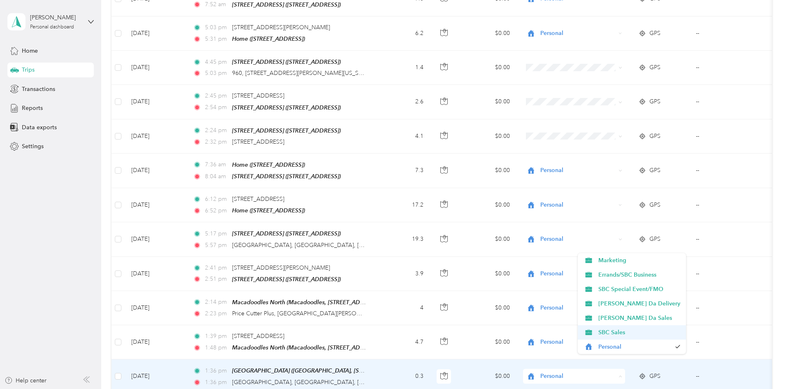  What do you see at coordinates (52, 27) in the screenshot?
I see `div: Personal dashboard` at bounding box center [52, 27].